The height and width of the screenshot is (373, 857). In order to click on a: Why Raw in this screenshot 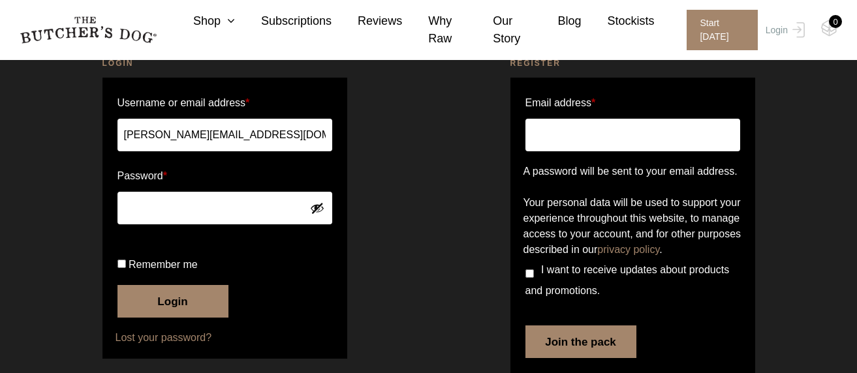, I will do `click(434, 30)`.